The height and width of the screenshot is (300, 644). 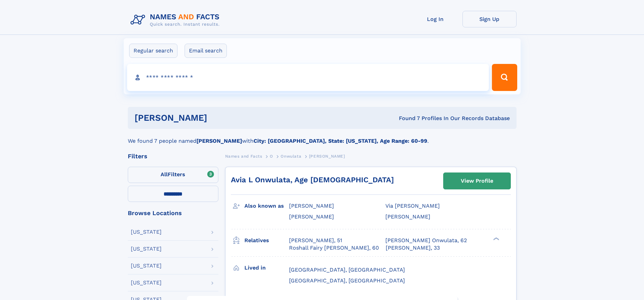 I want to click on a: O, so click(x=272, y=156).